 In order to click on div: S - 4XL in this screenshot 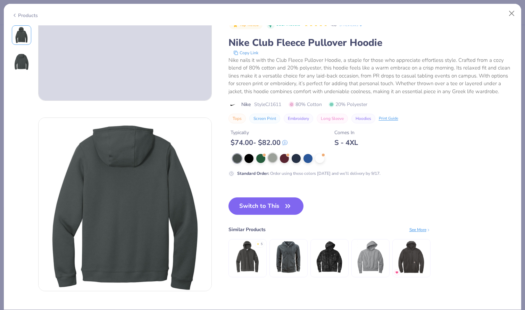, I will do `click(346, 142)`.